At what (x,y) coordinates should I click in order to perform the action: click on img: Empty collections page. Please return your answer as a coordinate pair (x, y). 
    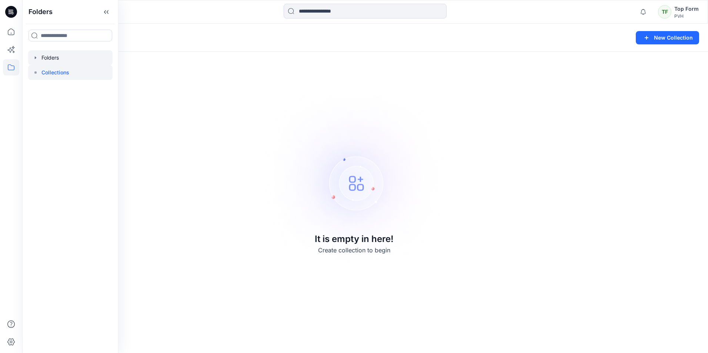
    Looking at the image, I should click on (354, 177).